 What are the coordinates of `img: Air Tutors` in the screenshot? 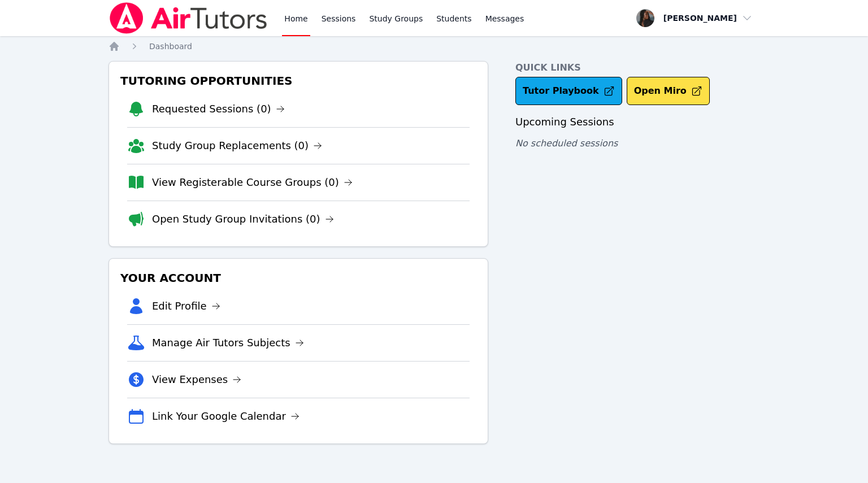 It's located at (188, 18).